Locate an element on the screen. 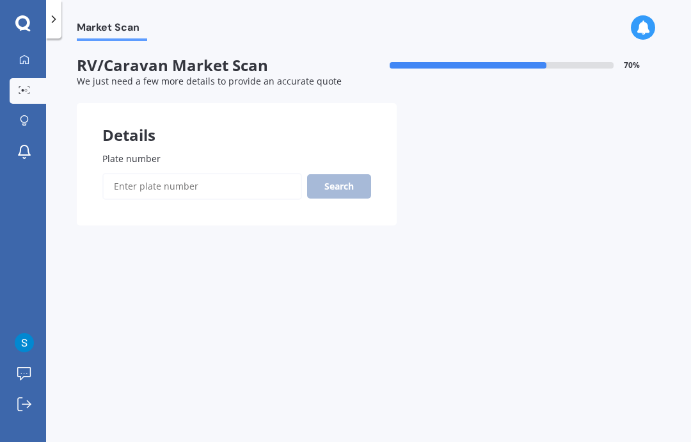 This screenshot has width=691, height=442. span: RV/Caravan Market Scan is located at coordinates (223, 65).